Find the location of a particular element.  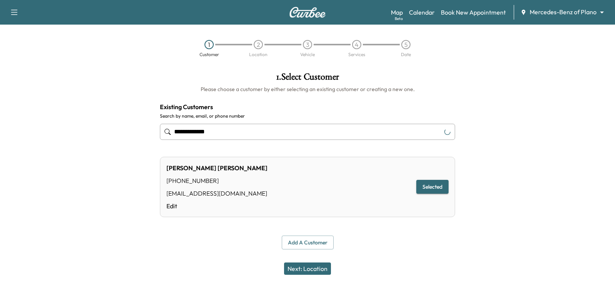

span: Mercedes-Benz of Plano is located at coordinates (563, 12).